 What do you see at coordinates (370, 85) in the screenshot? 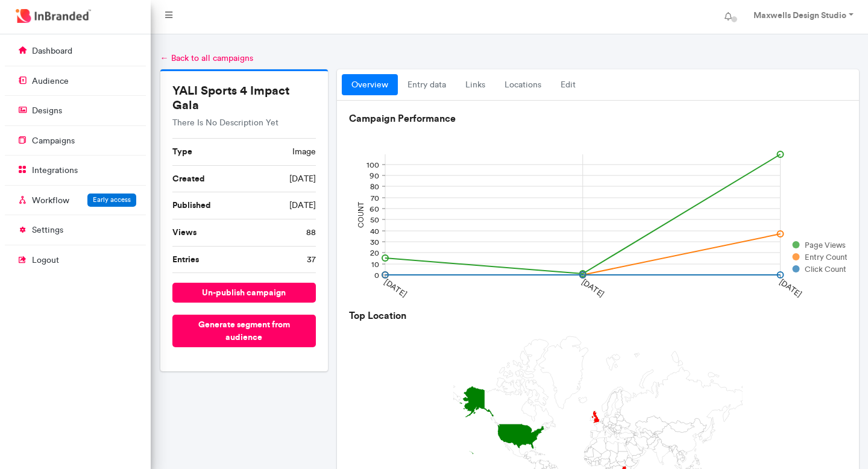
I see `a: overview` at bounding box center [370, 85].